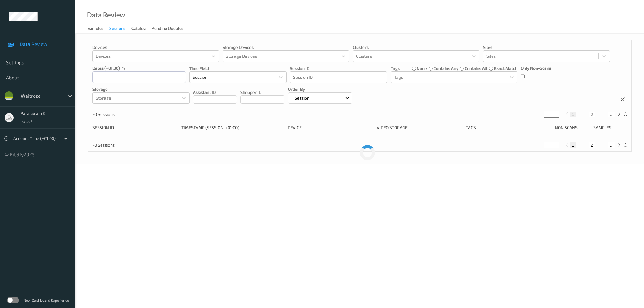 The height and width of the screenshot is (308, 644). Describe the element at coordinates (302, 98) in the screenshot. I see `p: Session` at that location.